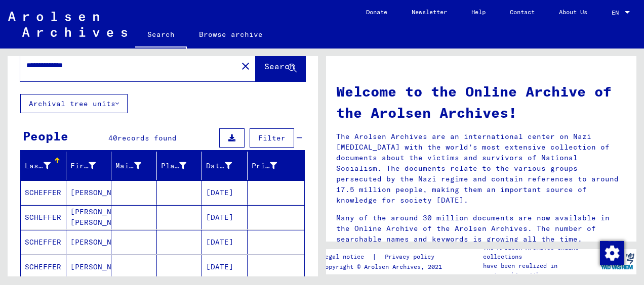  I want to click on p: Copyright © Arolsen Archives, 2021, so click(384, 267).